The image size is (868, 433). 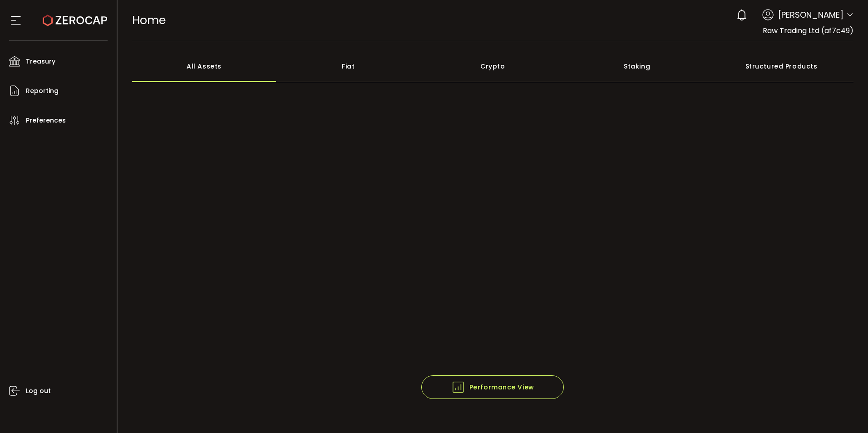 What do you see at coordinates (204, 67) in the screenshot?
I see `div: All Assets` at bounding box center [204, 67].